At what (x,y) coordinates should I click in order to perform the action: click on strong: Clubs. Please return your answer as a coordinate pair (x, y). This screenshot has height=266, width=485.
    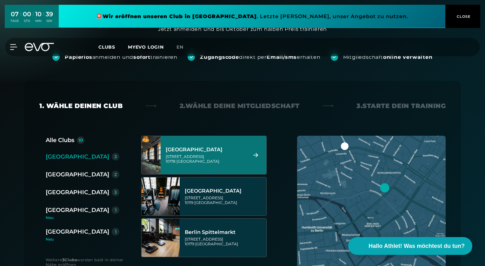
    Looking at the image, I should click on (70, 259).